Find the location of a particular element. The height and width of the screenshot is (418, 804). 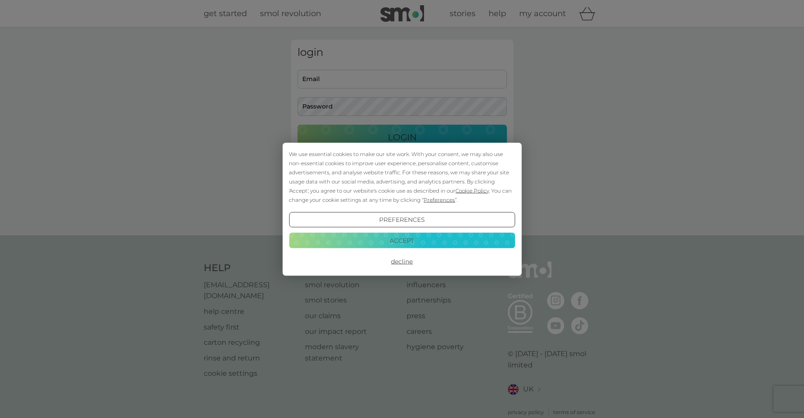

div: We use essential cookies to make our site work. With your consent, we may also use non-essential ... is located at coordinates (402, 177).